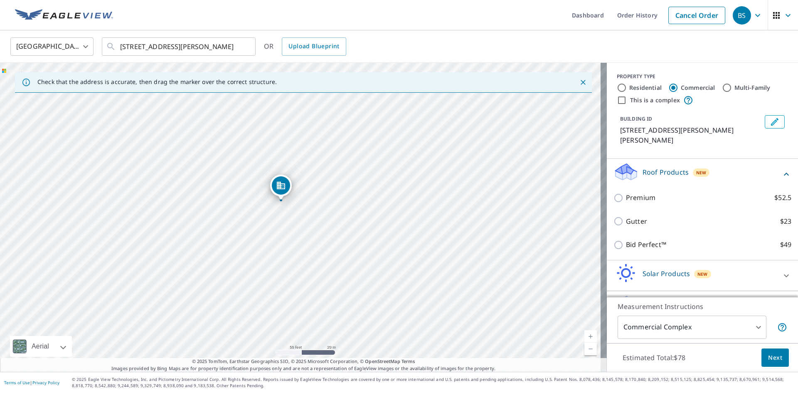  I want to click on a: Upload Blueprint, so click(314, 47).